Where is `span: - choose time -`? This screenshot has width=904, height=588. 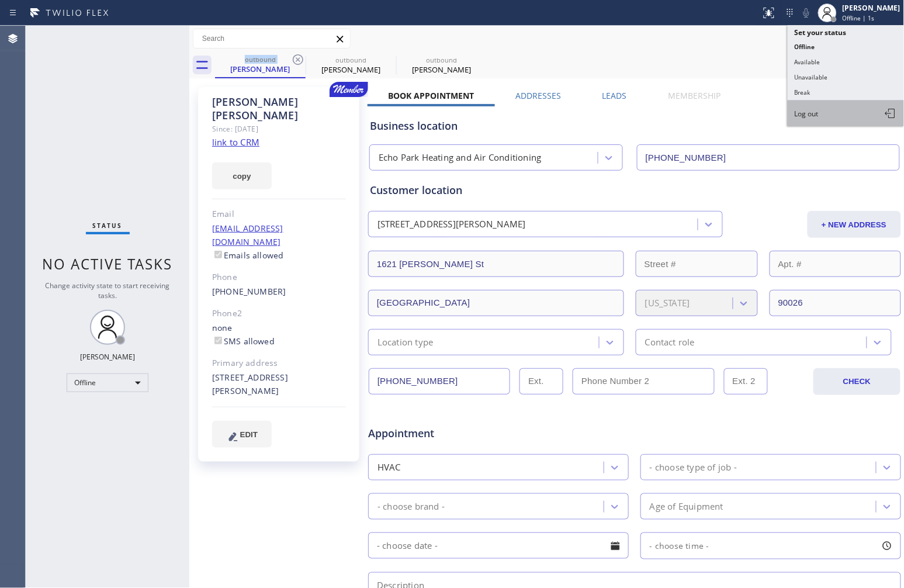 span: - choose time - is located at coordinates (679, 545).